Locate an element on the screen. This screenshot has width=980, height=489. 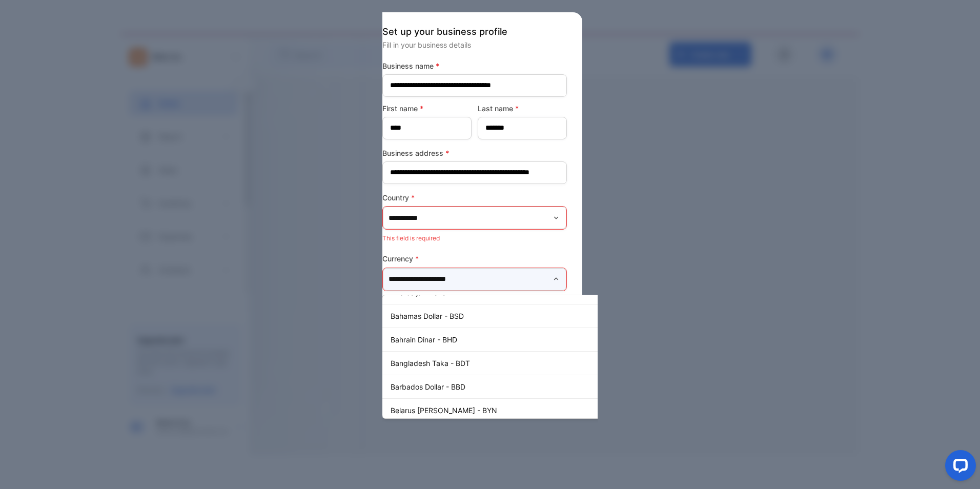
p: Bahrain Dinar - BHD is located at coordinates (514, 339).